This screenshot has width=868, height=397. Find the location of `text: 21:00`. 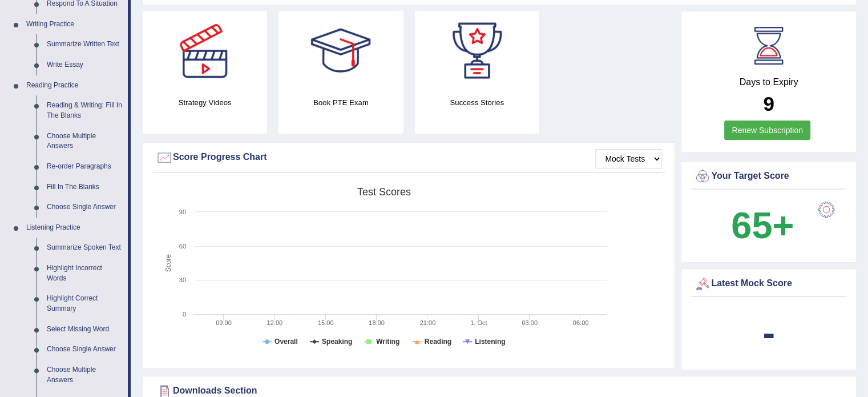

text: 21:00 is located at coordinates (428, 323).